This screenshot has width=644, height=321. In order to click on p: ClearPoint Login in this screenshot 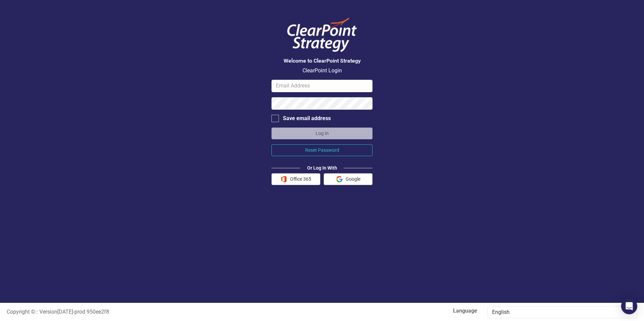, I will do `click(322, 71)`.